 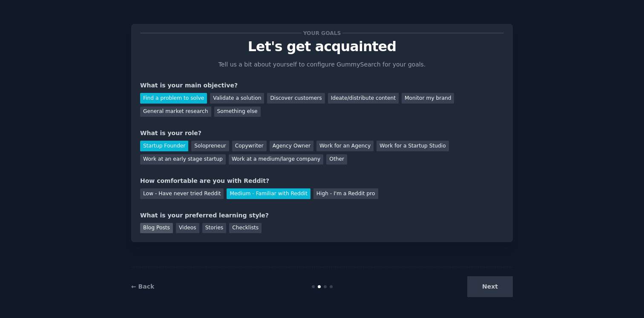 What do you see at coordinates (176, 112) in the screenshot?
I see `div: General market research` at bounding box center [176, 112].